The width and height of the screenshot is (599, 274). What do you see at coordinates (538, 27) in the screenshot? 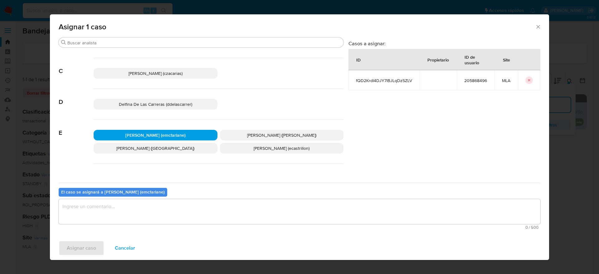
I see `button: Cerrar ventana` at bounding box center [538, 27].